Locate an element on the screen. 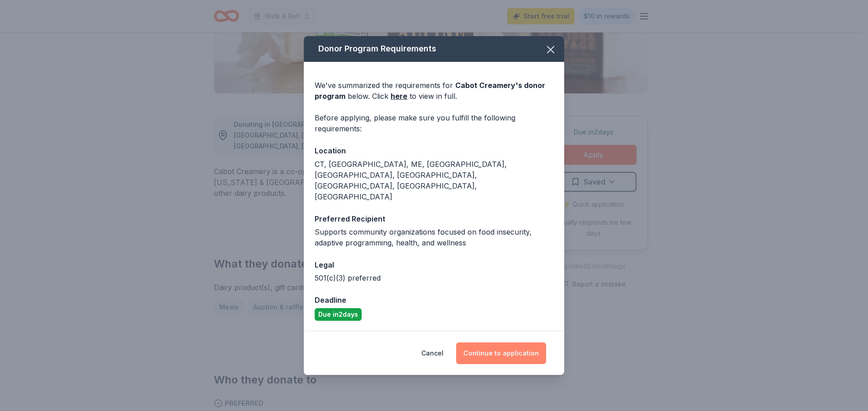 The height and width of the screenshot is (411, 868). div: Legal is located at coordinates (434, 265).